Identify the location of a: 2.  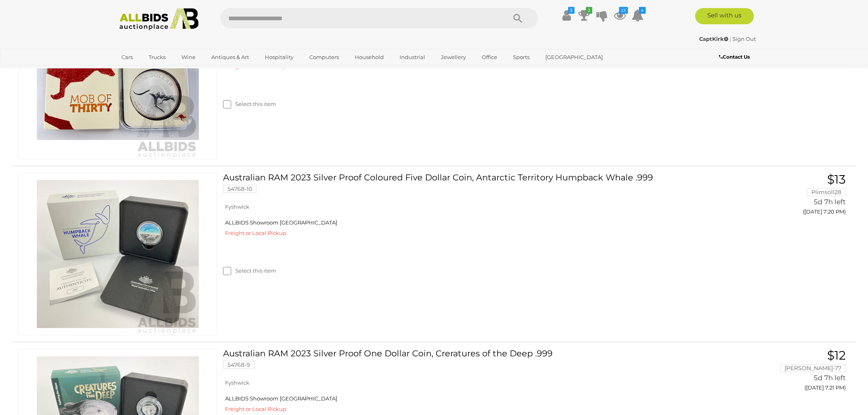
(584, 16).